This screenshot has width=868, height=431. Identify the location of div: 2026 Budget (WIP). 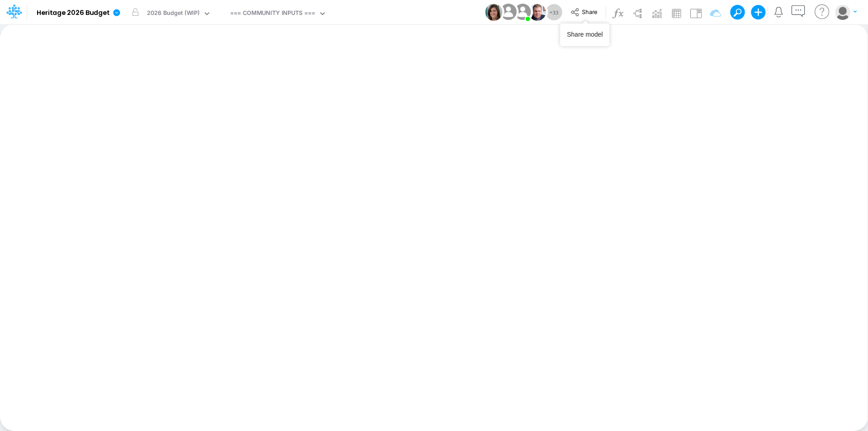
(173, 14).